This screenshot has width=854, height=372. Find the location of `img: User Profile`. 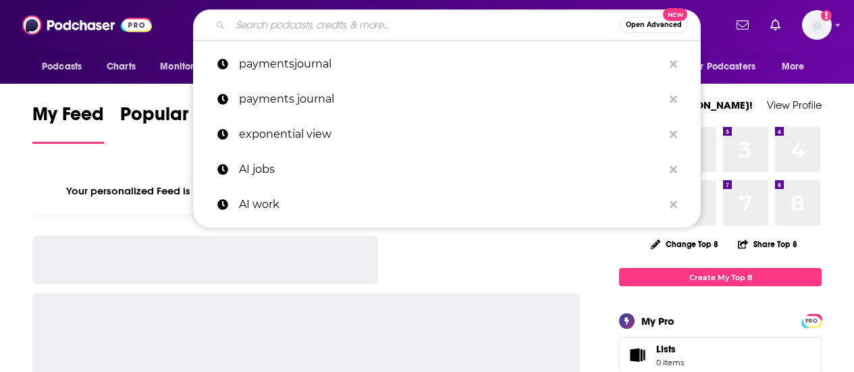

img: User Profile is located at coordinates (817, 25).